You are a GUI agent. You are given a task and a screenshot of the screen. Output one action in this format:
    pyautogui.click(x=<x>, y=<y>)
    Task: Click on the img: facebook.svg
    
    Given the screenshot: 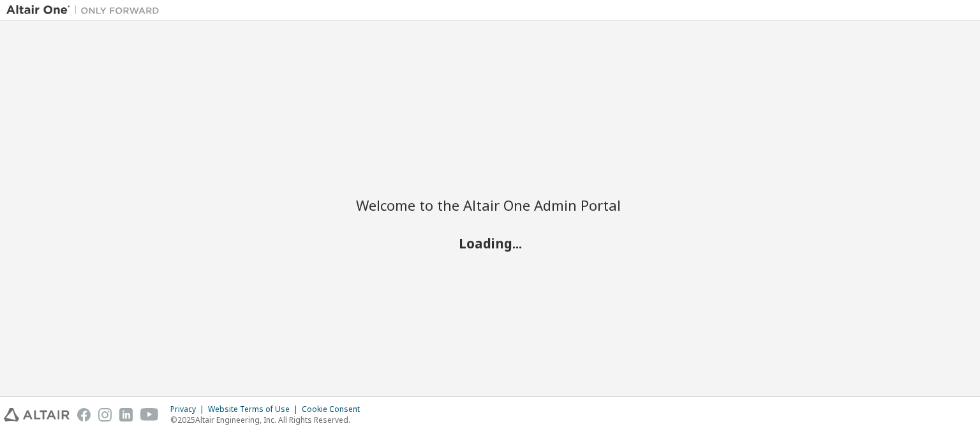 What is the action you would take?
    pyautogui.click(x=84, y=414)
    